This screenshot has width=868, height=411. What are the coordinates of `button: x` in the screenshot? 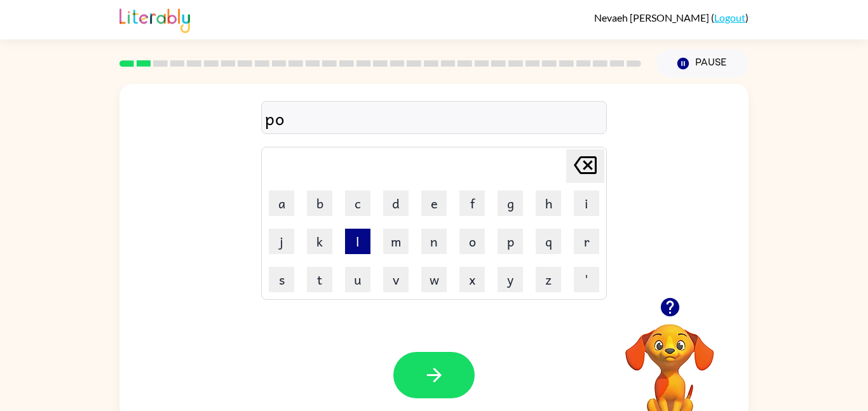 It's located at (472, 280).